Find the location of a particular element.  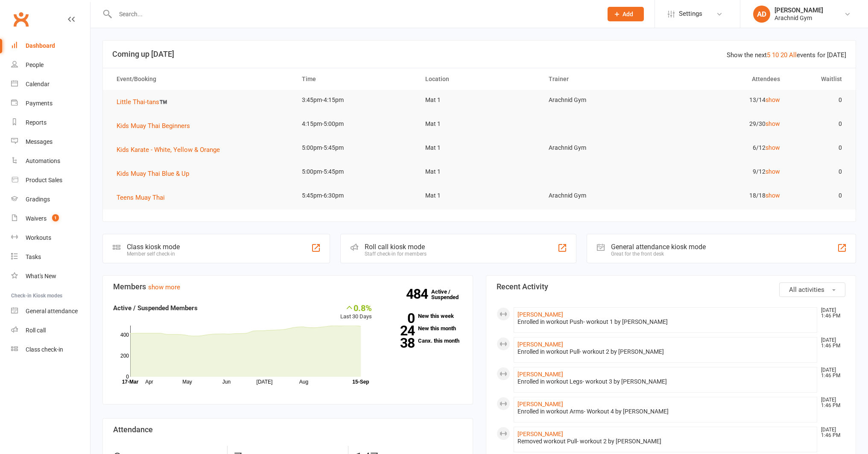

a: 5 is located at coordinates (769, 55).